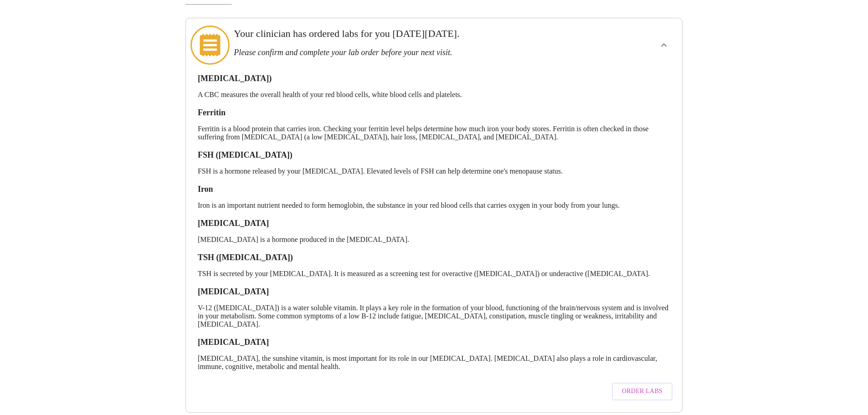  What do you see at coordinates (642, 391) in the screenshot?
I see `button: Order Labs` at bounding box center [642, 391].